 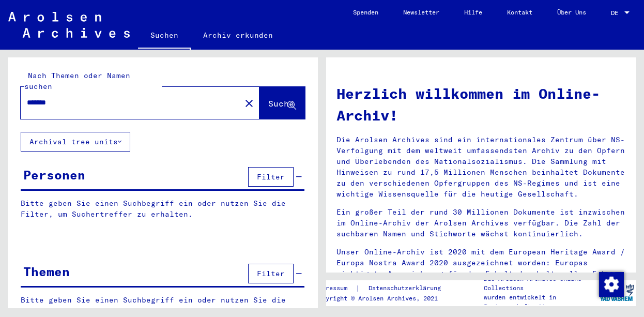 What do you see at coordinates (541, 283) in the screenshot?
I see `p: Die Arolsen Archives Online-Collections` at bounding box center [541, 283].